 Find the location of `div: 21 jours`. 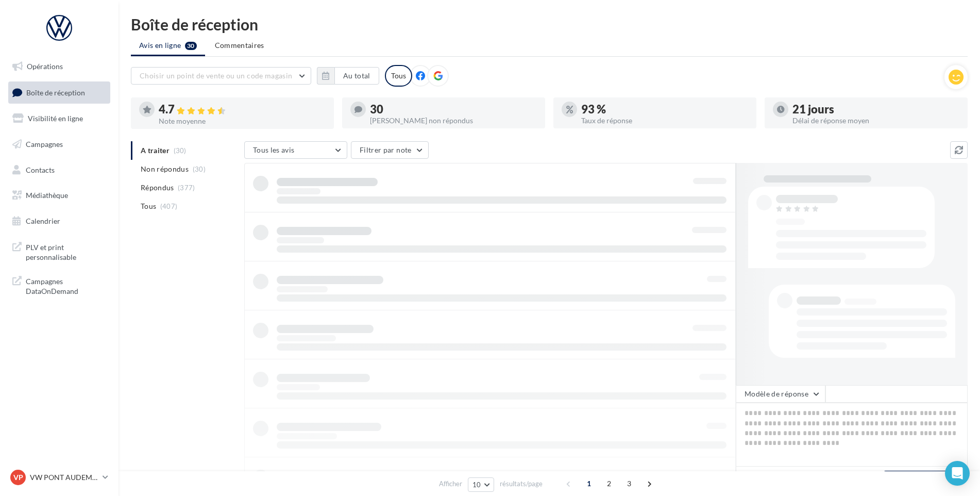

div: 21 jours is located at coordinates (876, 109).